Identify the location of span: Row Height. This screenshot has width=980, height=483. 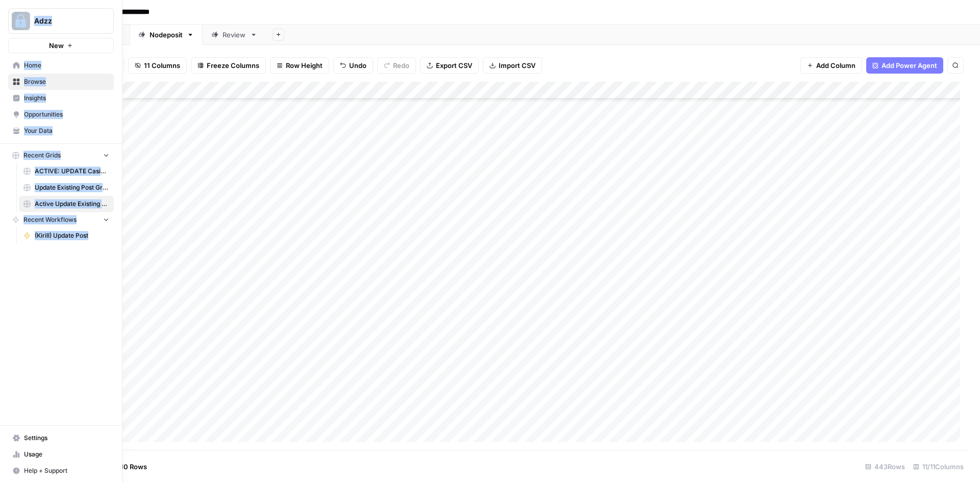
(304, 65).